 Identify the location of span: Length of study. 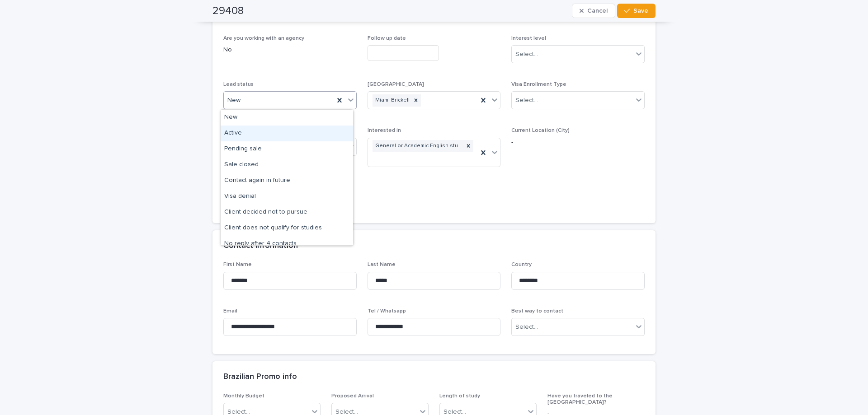
(460, 396).